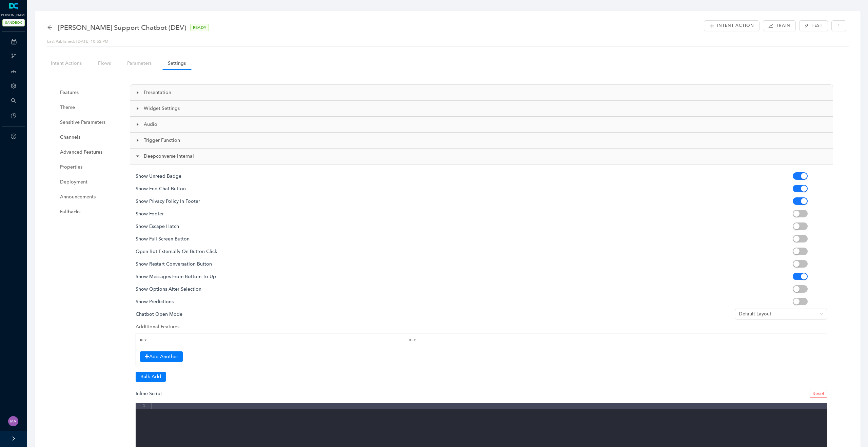 This screenshot has width=868, height=447. I want to click on h5: Open Bot Externally on Button Click, so click(464, 251).